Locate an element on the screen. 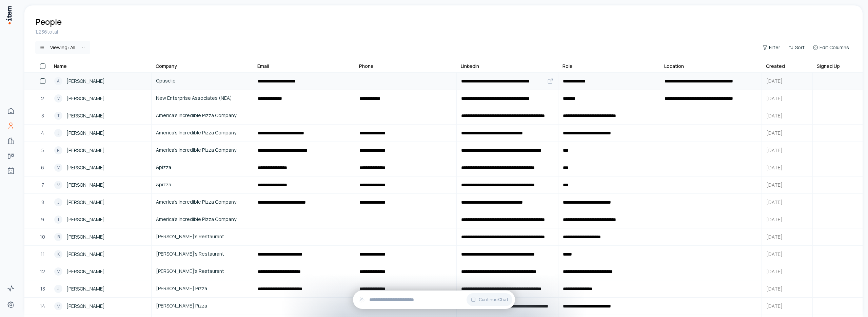  div: Role is located at coordinates (567, 66).